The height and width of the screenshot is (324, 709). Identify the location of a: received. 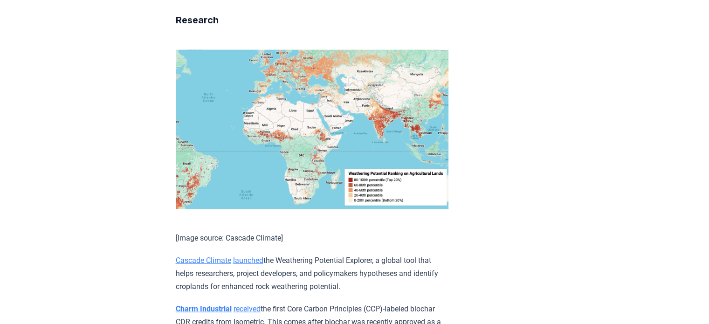
(247, 309).